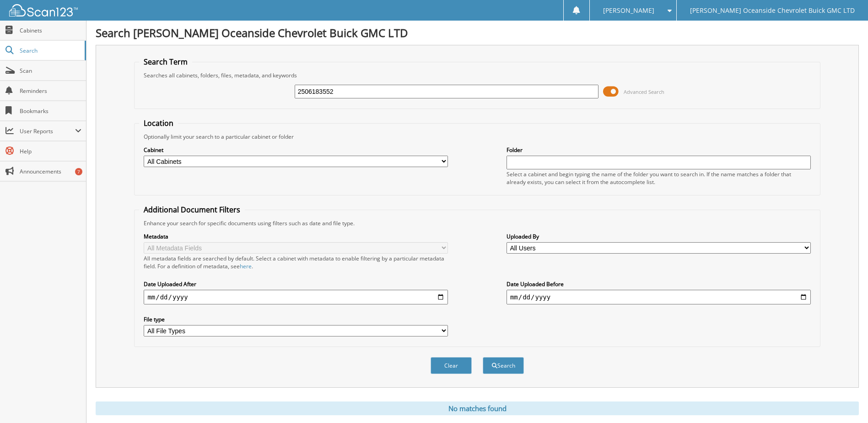  What do you see at coordinates (50, 111) in the screenshot?
I see `span: Bookmarks` at bounding box center [50, 111].